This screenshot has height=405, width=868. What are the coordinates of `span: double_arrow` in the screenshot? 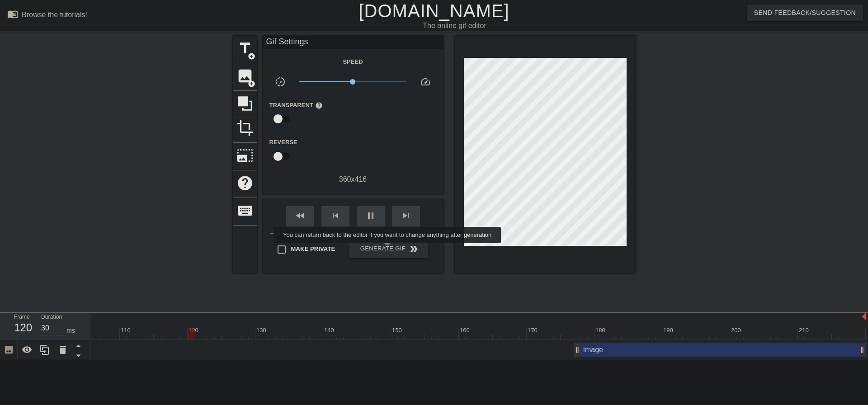 It's located at (414, 249).